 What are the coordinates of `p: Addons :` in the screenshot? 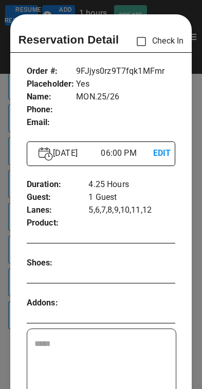 It's located at (45, 303).